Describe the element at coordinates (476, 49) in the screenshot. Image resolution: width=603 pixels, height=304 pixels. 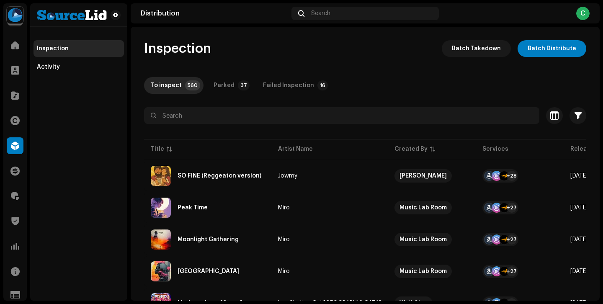
I see `span: Batch Takedown` at that location.